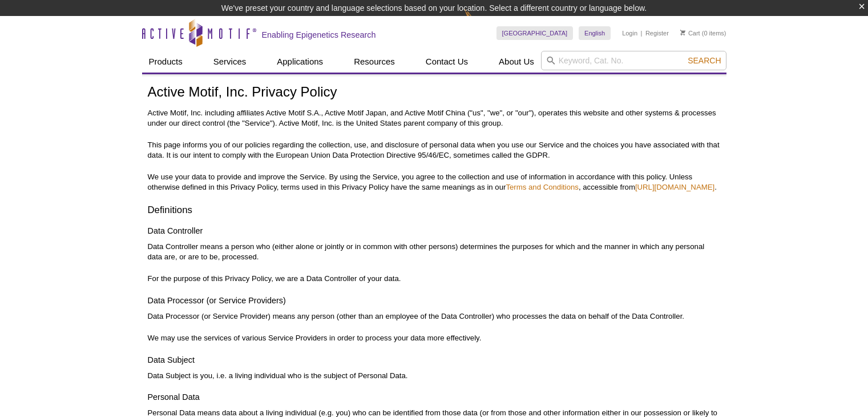  I want to click on p: Data Controller means a person who (either alone or jointly or in common with other persons) dete..., so click(435, 252).